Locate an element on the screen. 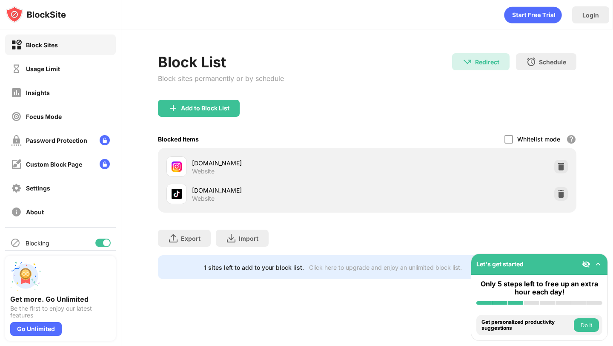  img: customize-block-page-off.svg is located at coordinates (16, 164).